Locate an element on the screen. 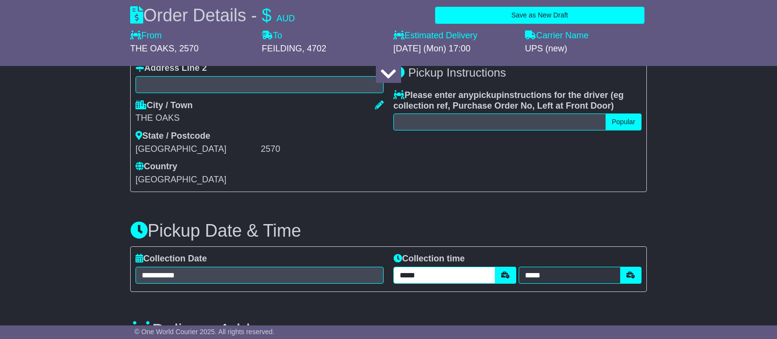 This screenshot has height=339, width=777. span: THE OAKS is located at coordinates (152, 49).